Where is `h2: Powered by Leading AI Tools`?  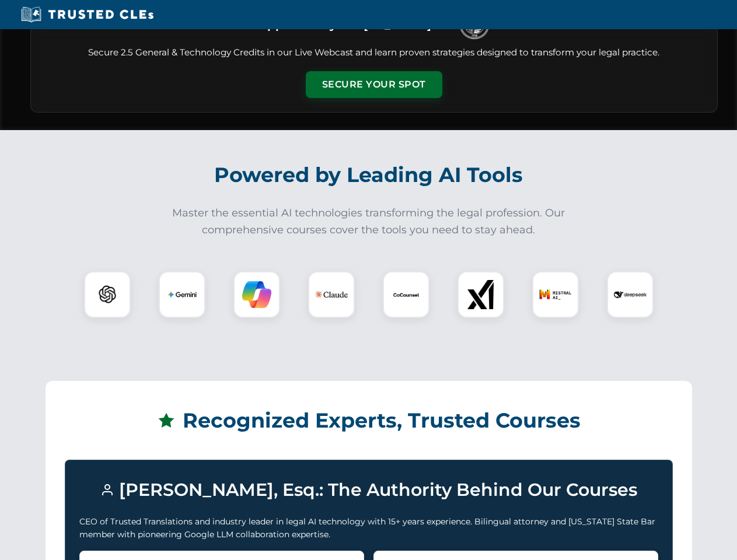 h2: Powered by Leading AI Tools is located at coordinates (369, 175).